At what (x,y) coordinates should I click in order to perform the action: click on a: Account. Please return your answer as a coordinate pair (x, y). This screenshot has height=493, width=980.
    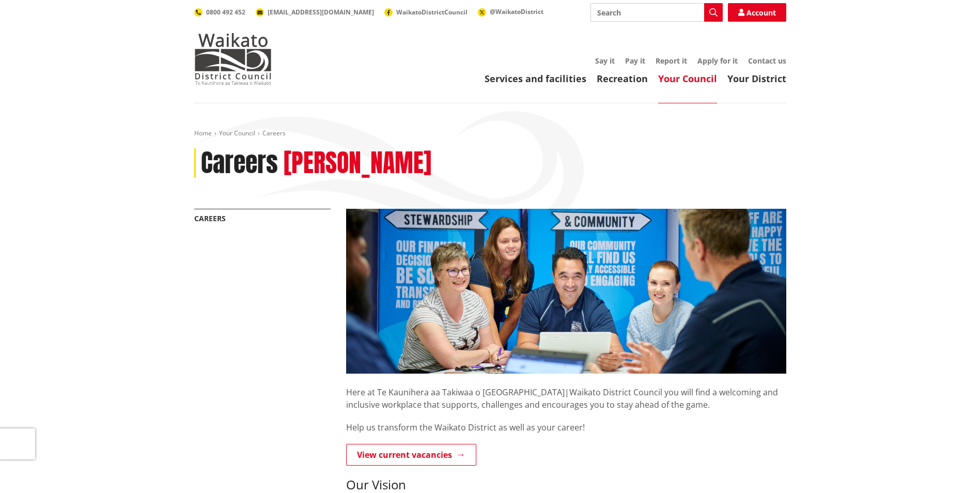
    Looking at the image, I should click on (757, 12).